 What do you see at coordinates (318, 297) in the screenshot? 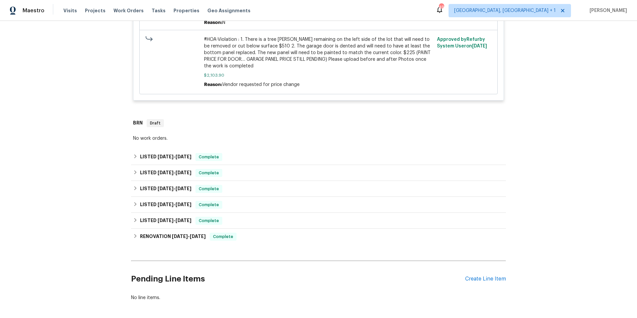
I see `div: No line items.` at bounding box center [318, 297].